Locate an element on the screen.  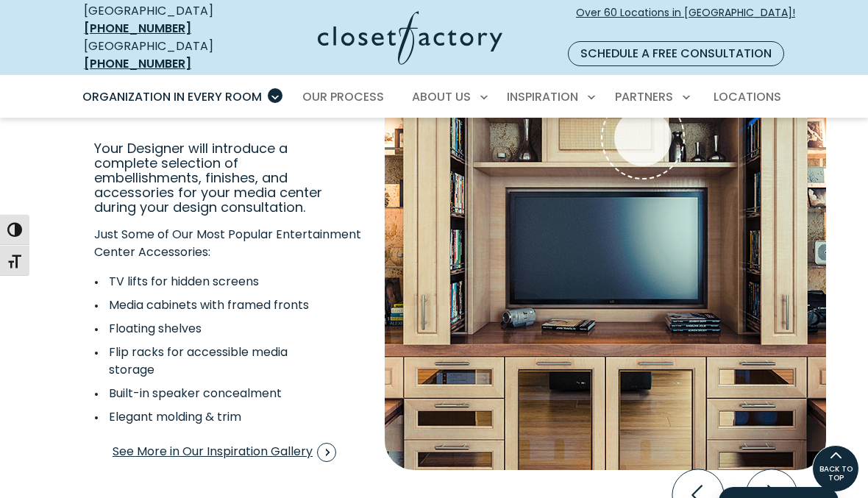
span: Locations is located at coordinates (747, 96).